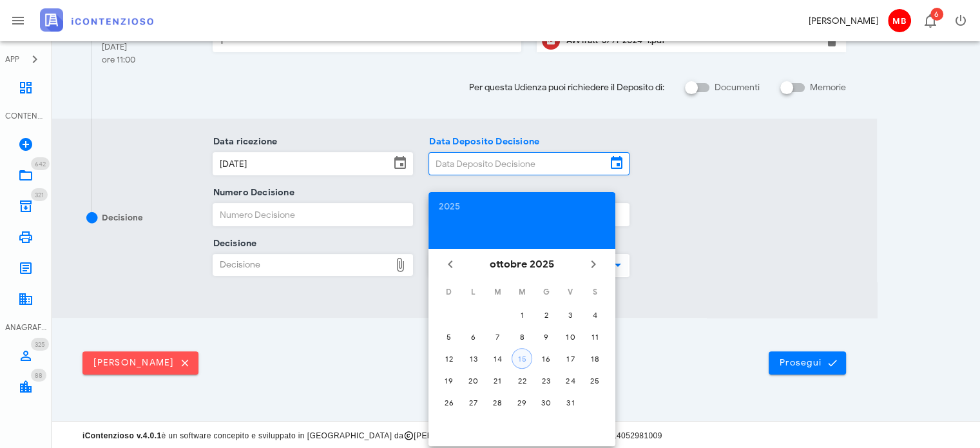  I want to click on img: logo-text-2x.png, so click(97, 20).